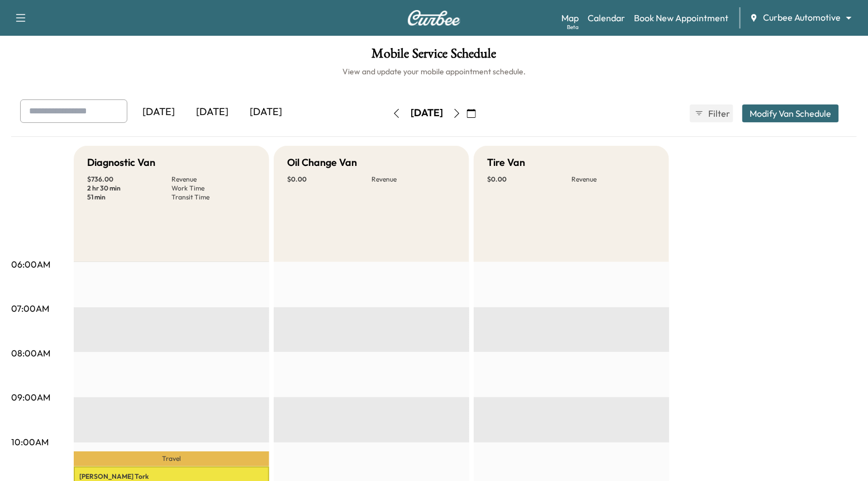  What do you see at coordinates (322, 162) in the screenshot?
I see `h5: Oil Change Van` at bounding box center [322, 162].